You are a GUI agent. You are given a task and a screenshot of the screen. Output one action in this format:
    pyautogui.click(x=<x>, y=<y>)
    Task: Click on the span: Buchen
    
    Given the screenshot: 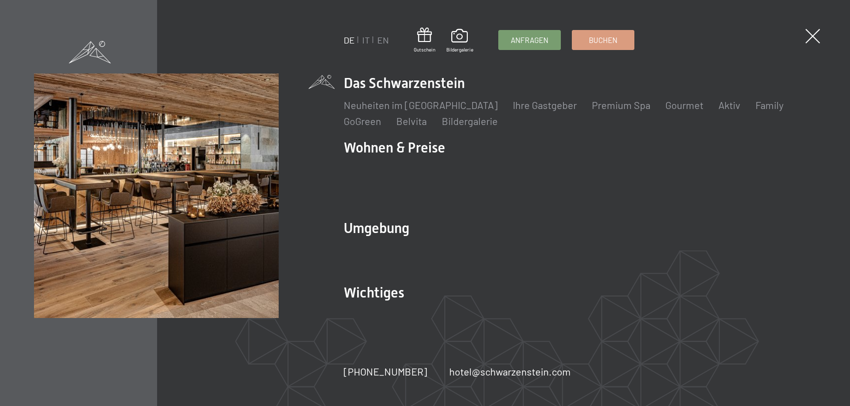 What is the action you would take?
    pyautogui.click(x=603, y=40)
    